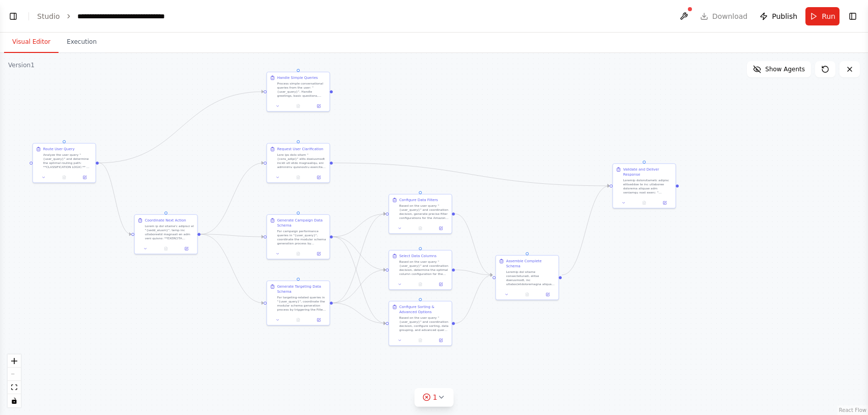  I want to click on a: React Flow attribution, so click(853, 409).